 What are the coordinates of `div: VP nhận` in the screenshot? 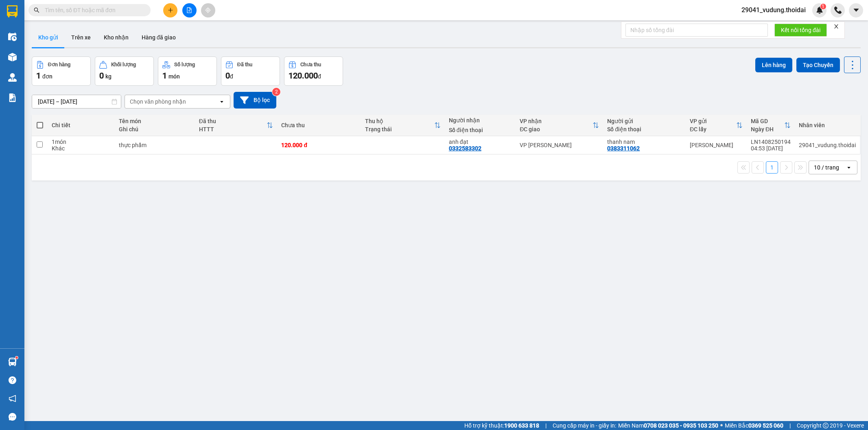 It's located at (556, 121).